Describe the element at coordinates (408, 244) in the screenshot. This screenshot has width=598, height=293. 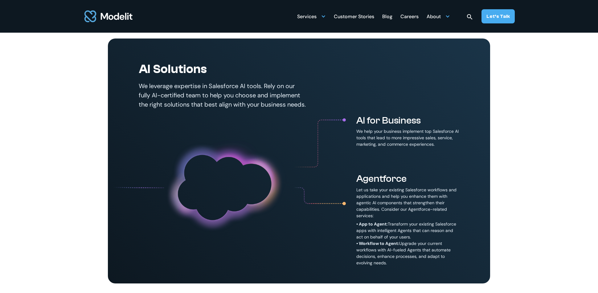
I see `p: Transform your existing Salesforce apps with intelligent Agents that can reason and act on behalf...` at that location.